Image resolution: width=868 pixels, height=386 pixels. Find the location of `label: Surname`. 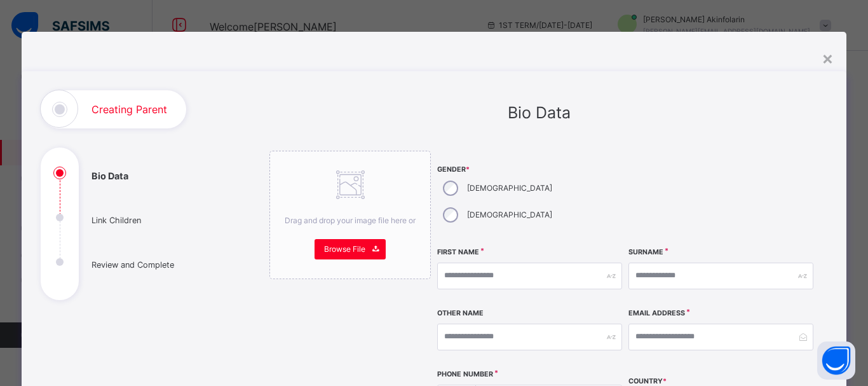

label: Surname is located at coordinates (646, 252).